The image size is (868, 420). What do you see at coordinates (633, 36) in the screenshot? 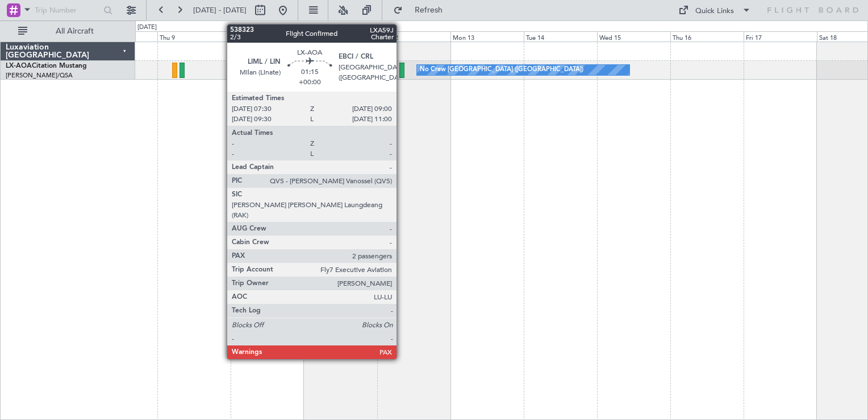
I see `div: Wed 15` at bounding box center [633, 36].